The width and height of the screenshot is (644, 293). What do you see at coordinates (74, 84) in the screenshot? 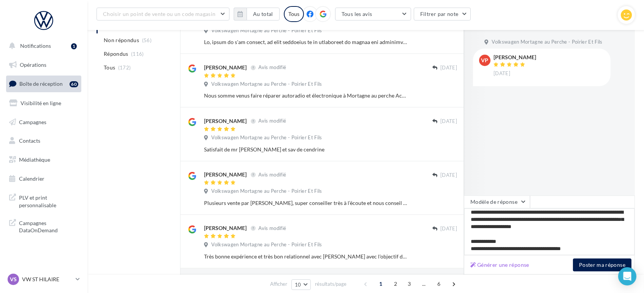
I see `div: 60` at bounding box center [74, 84].